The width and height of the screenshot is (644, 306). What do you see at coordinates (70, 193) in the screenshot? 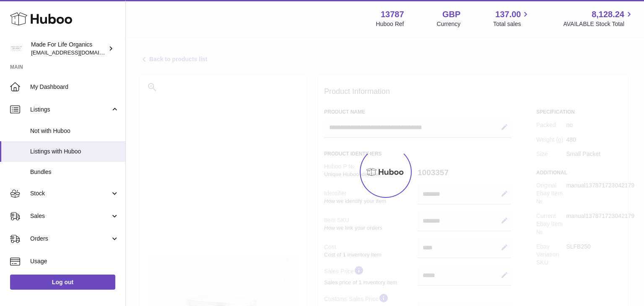
I see `span: Stock` at bounding box center [70, 193].